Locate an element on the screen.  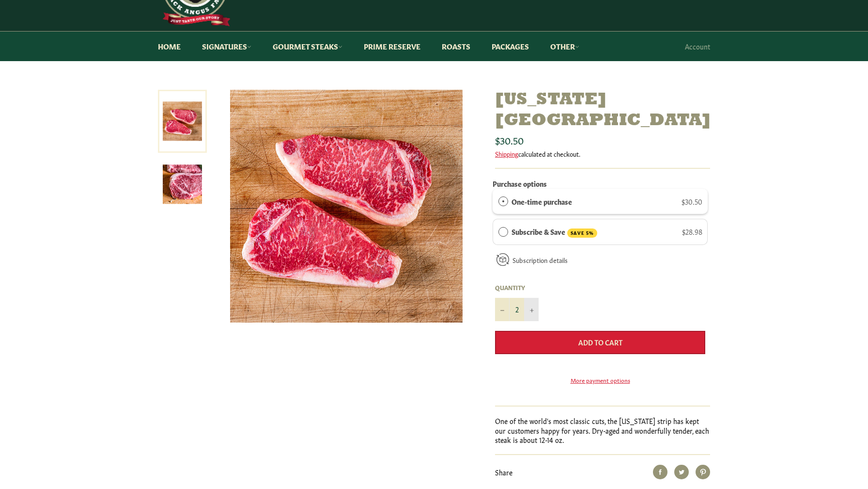
a: Home is located at coordinates (169, 46).